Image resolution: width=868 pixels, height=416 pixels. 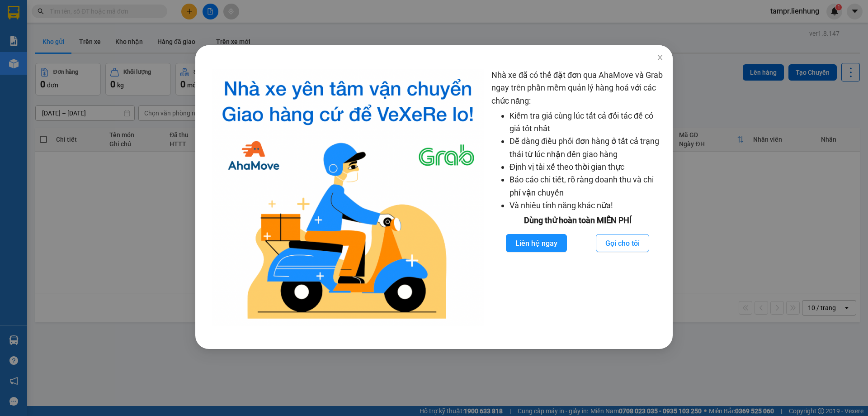 What do you see at coordinates (587, 148) in the screenshot?
I see `li: Dễ dàng điều phối đơn hàng ở tất cả trạng thái từ lúc nhận đến giao hàng` at bounding box center [587, 148].